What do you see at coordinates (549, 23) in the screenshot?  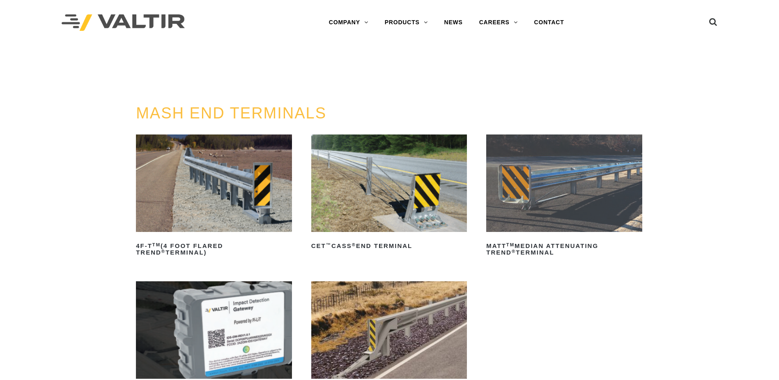 I see `a: CONTACT` at bounding box center [549, 23].